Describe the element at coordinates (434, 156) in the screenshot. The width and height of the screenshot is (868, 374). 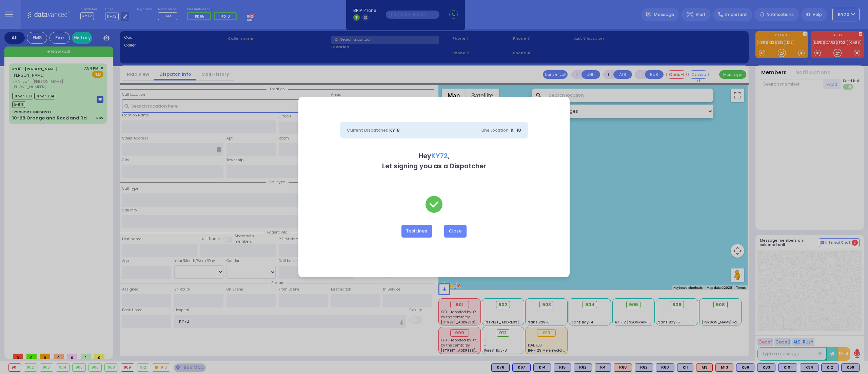
I see `b: Hey ,` at that location.